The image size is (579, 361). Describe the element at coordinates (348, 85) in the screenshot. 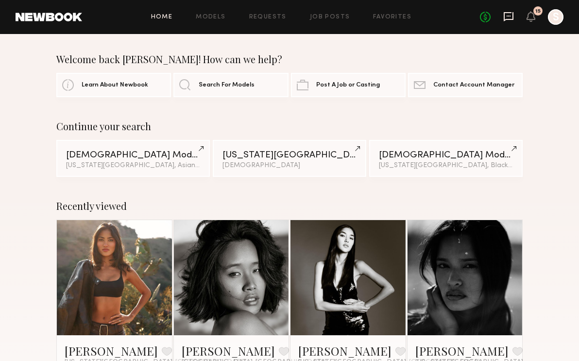

I see `a: Post A Job or Casting` at that location.